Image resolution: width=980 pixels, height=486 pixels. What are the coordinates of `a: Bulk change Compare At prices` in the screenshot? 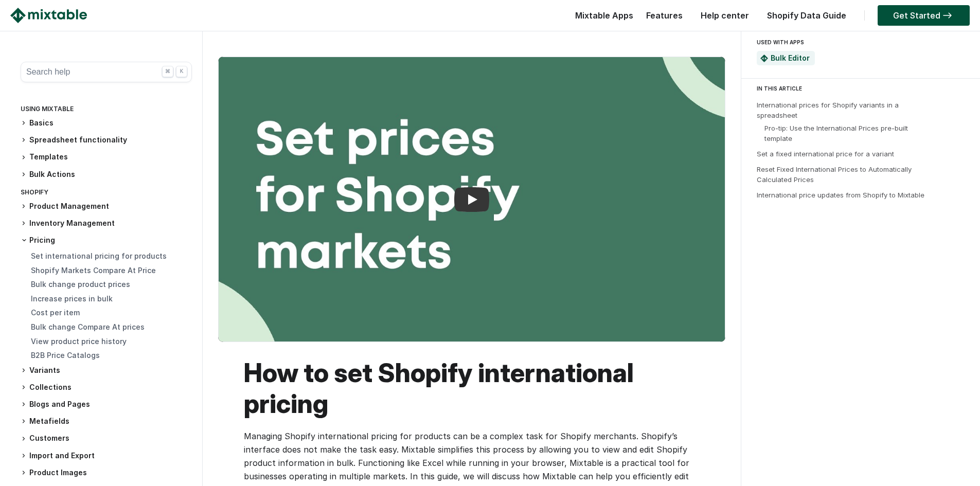 It's located at (87, 327).